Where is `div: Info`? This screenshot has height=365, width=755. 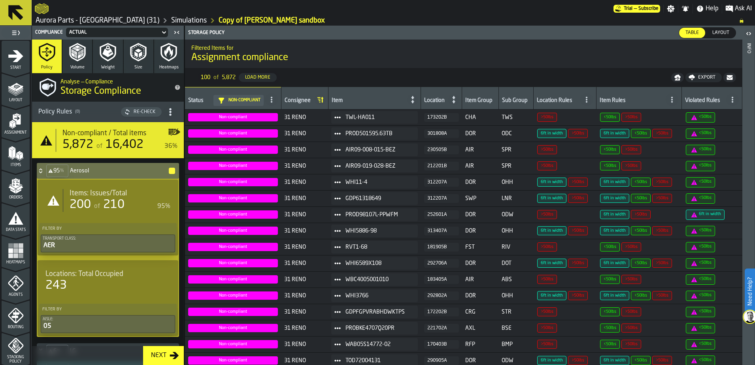 div: Info is located at coordinates (748, 202).